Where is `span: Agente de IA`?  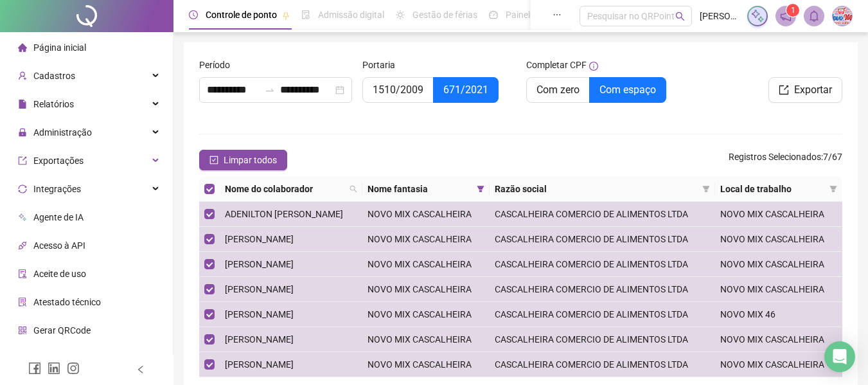 span: Agente de IA is located at coordinates (59, 218).